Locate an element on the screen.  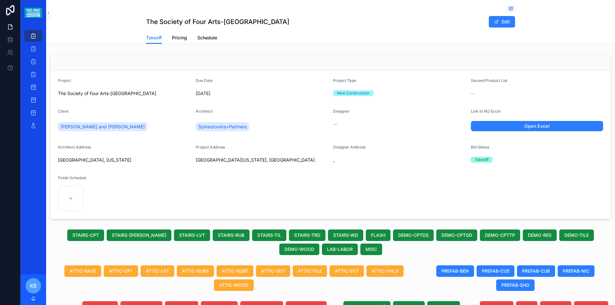
span: Pricing is located at coordinates (179, 38).